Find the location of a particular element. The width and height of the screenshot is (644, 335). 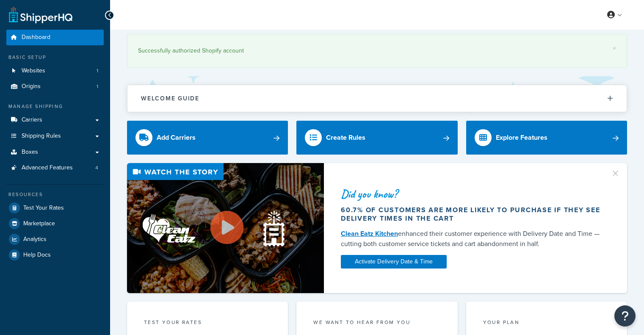

li: Test Your Rates is located at coordinates (55, 208).